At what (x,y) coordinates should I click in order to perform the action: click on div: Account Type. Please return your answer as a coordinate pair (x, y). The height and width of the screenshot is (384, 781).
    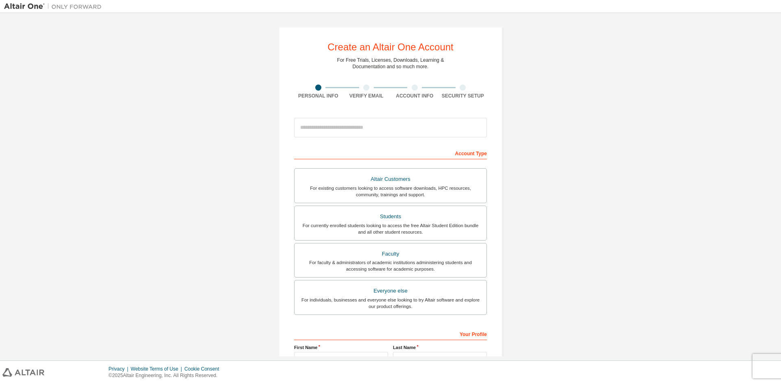
    Looking at the image, I should click on (391, 153).